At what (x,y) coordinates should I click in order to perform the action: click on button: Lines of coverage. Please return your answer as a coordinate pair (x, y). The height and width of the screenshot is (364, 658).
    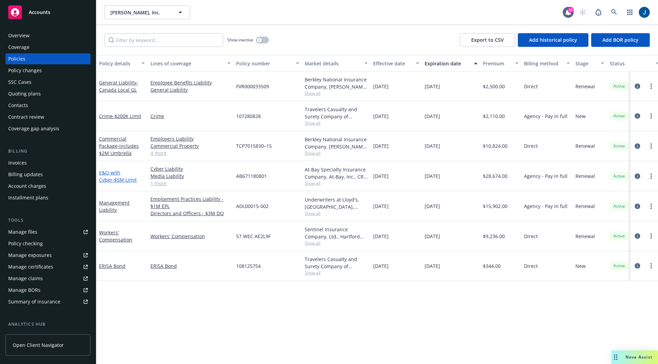
    Looking at the image, I should click on (190, 63).